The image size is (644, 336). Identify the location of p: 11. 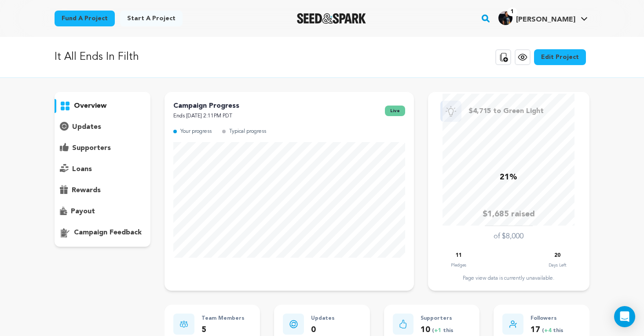
(459, 255).